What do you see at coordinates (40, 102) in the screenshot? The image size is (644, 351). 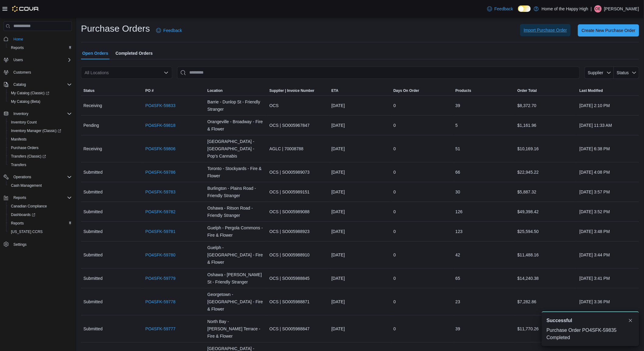 I see `button: My Catalog (Beta)` at bounding box center [40, 102].